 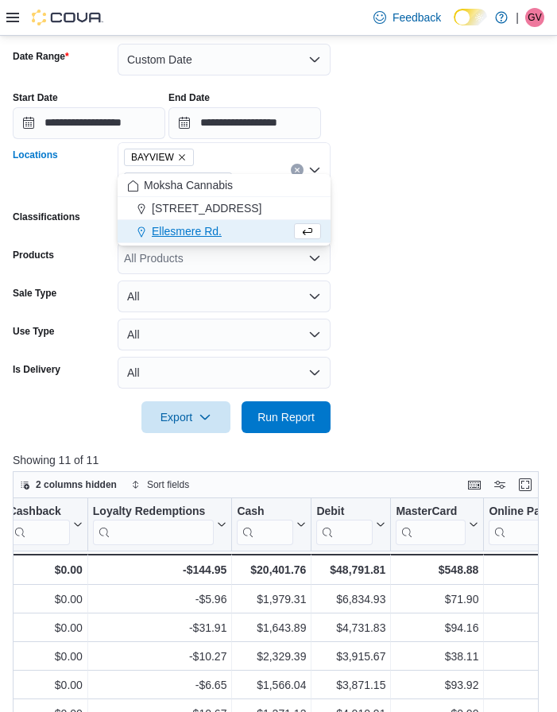 I want to click on button: Custom Date, so click(x=224, y=60).